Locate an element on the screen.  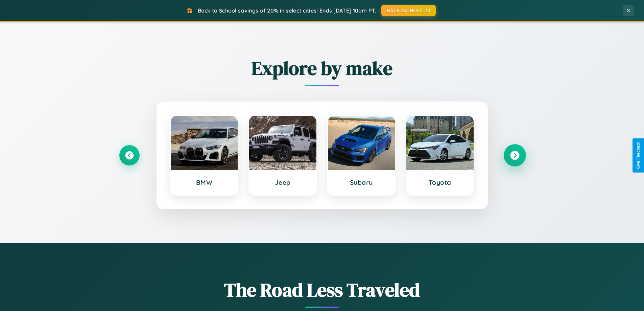
h3: Jeep is located at coordinates (282, 182).